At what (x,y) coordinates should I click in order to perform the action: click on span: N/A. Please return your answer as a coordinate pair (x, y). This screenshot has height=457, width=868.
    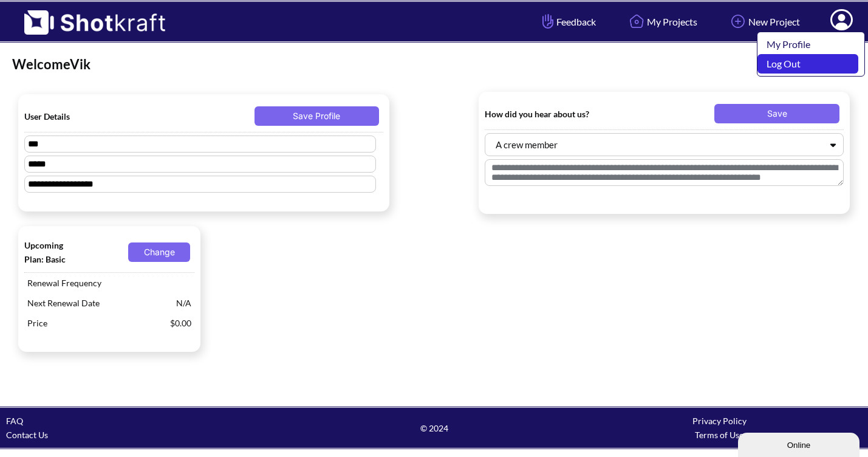
    Looking at the image, I should click on (183, 302).